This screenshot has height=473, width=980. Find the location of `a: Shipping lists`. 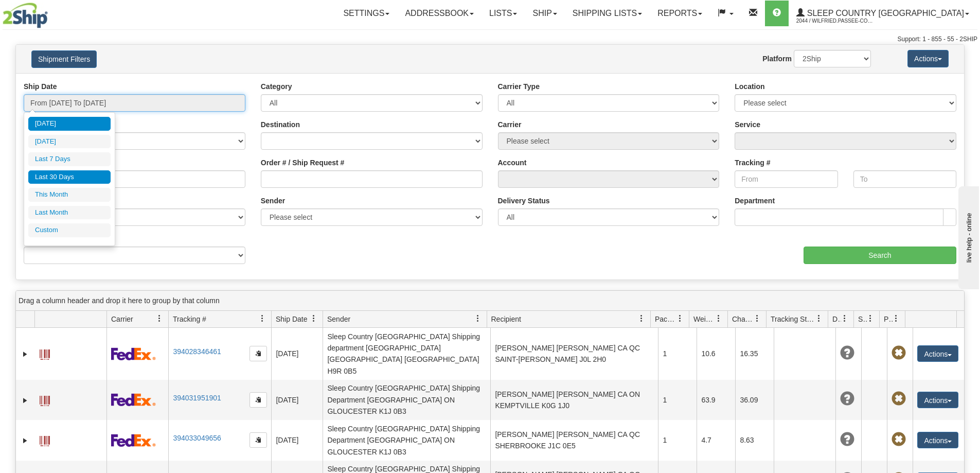

a: Shipping lists is located at coordinates (607, 13).